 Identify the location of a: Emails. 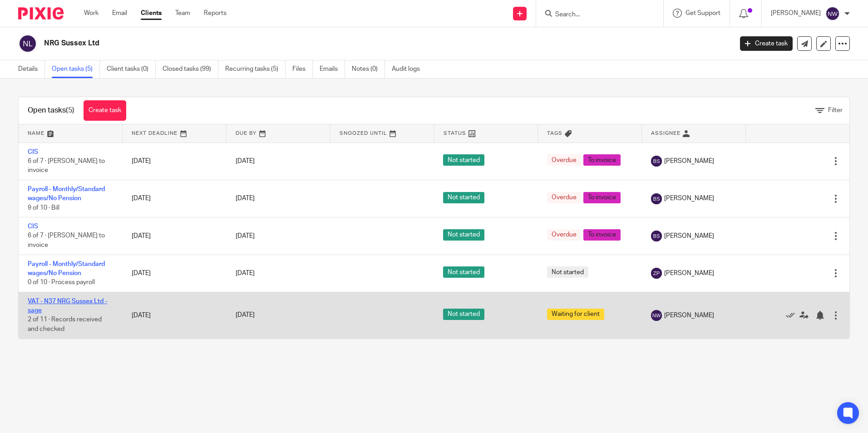
(332, 69).